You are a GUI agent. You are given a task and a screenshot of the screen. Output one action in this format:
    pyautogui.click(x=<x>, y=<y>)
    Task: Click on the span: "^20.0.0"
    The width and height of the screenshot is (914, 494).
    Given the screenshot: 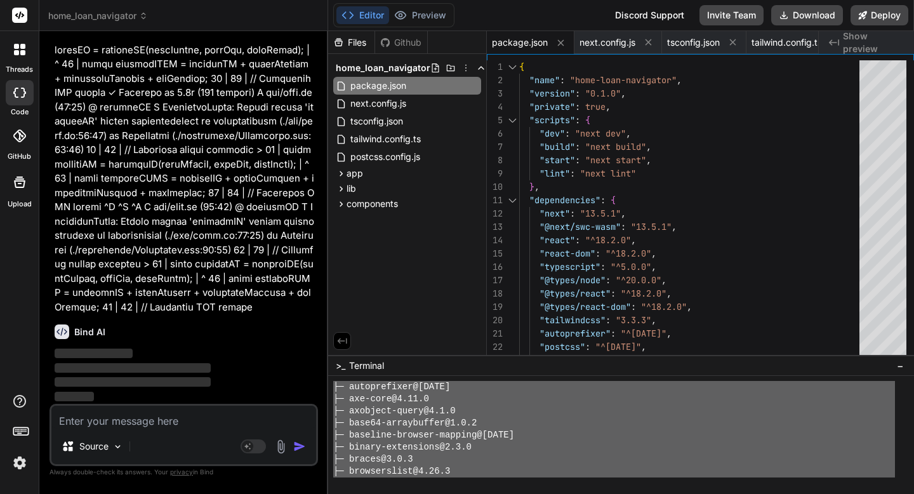 What is the action you would take?
    pyautogui.click(x=639, y=280)
    